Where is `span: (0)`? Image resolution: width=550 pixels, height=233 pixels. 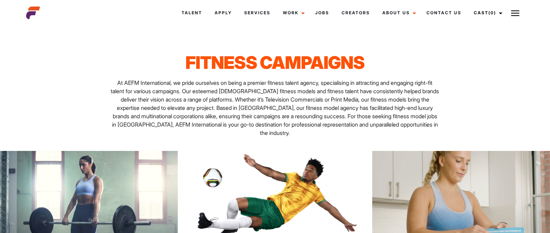
span: (0) is located at coordinates (493, 13).